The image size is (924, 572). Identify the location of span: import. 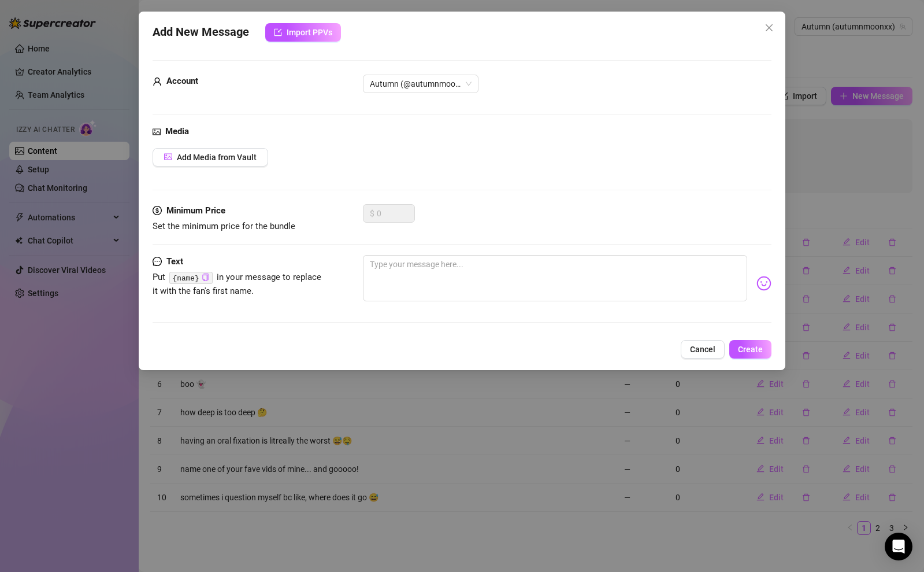
(278, 32).